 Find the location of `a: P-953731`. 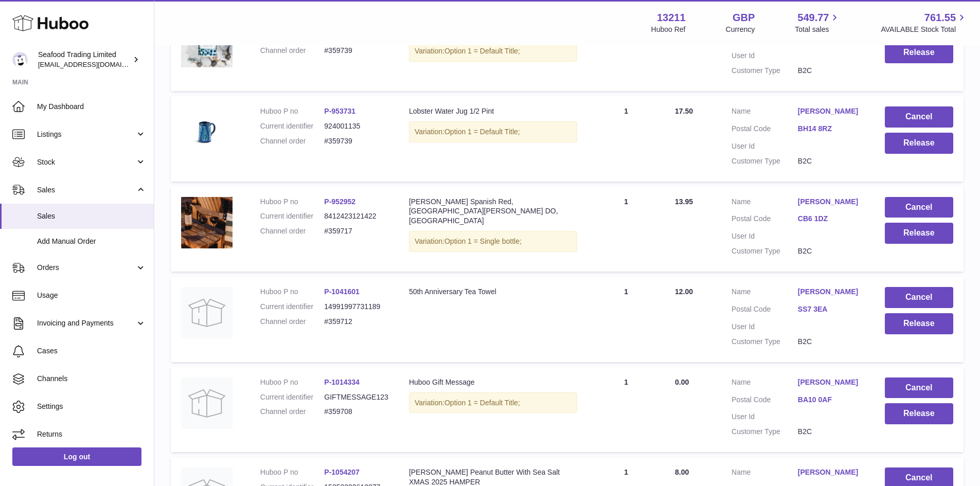

a: P-953731 is located at coordinates (340, 111).